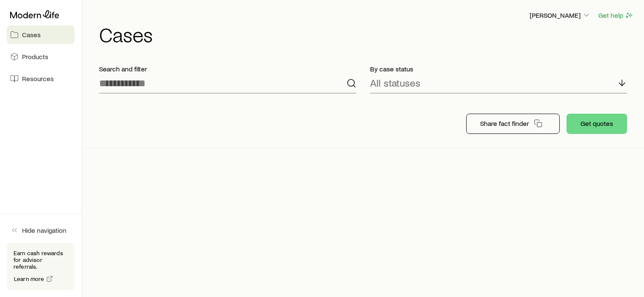 The image size is (644, 297). Describe the element at coordinates (41, 57) in the screenshot. I see `a: Products` at that location.